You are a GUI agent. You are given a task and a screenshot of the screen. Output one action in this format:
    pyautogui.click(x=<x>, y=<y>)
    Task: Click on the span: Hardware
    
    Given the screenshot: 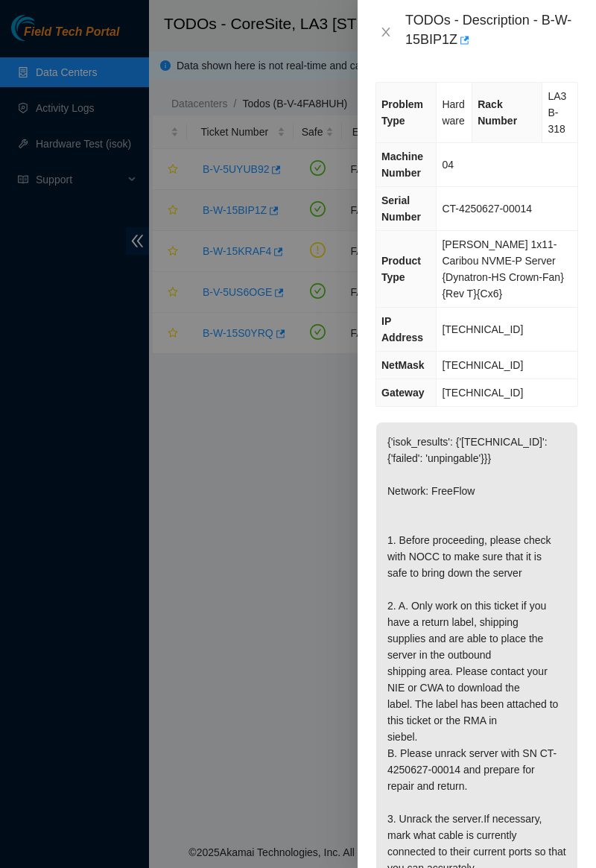 What is the action you would take?
    pyautogui.click(x=453, y=113)
    